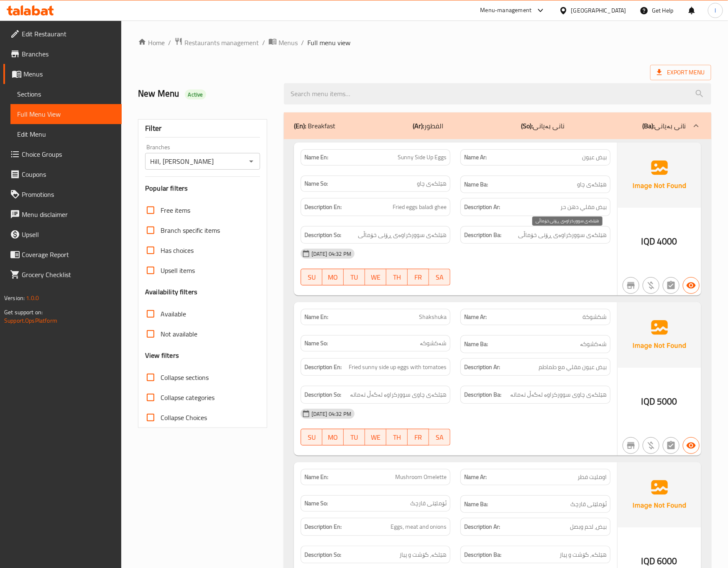 This screenshot has height=568, width=728. Describe the element at coordinates (68, 234) in the screenshot. I see `span: Upsell` at that location.